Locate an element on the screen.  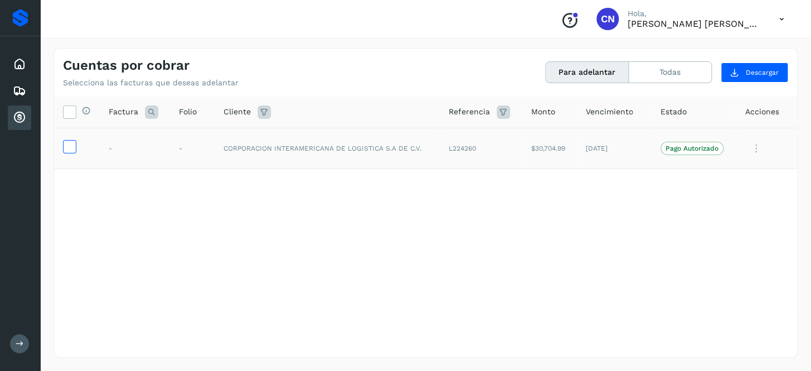
button: Para adelantar is located at coordinates (587, 72).